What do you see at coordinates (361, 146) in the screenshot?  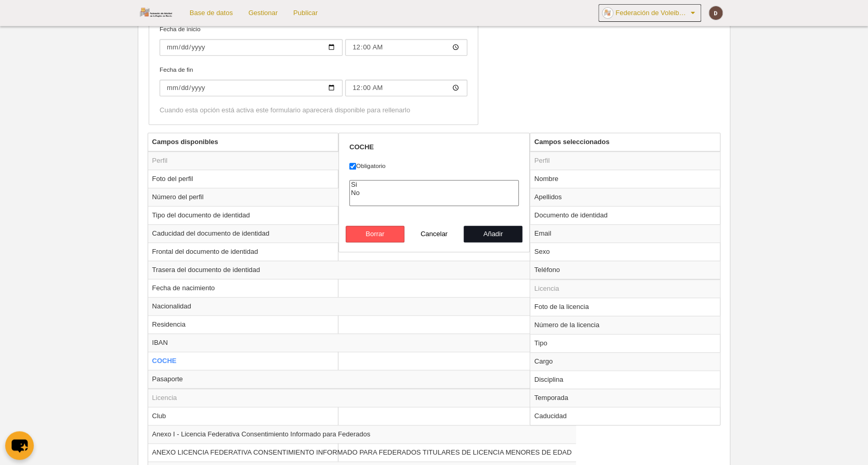 I see `strong: COCHE` at bounding box center [361, 146].